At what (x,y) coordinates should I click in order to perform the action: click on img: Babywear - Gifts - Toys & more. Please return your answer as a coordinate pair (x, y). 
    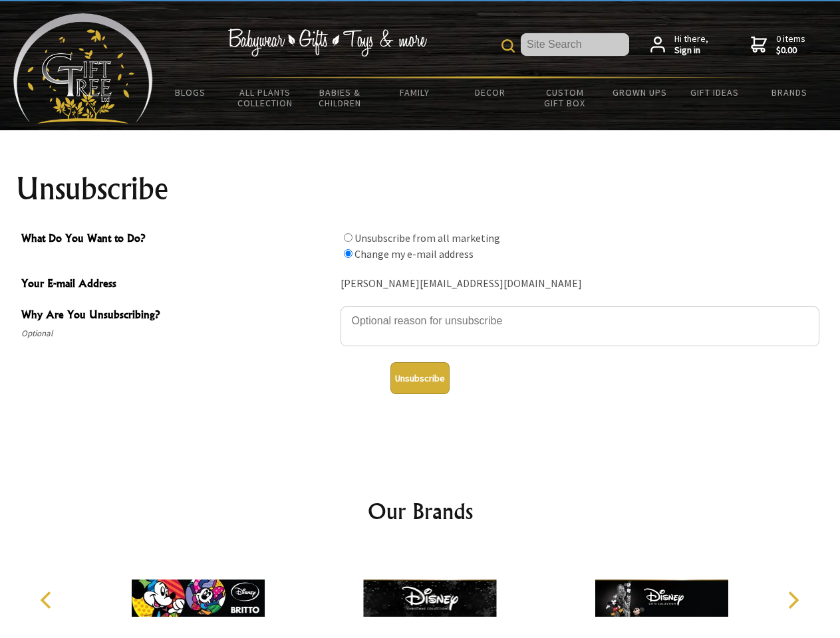
    Looking at the image, I should click on (327, 43).